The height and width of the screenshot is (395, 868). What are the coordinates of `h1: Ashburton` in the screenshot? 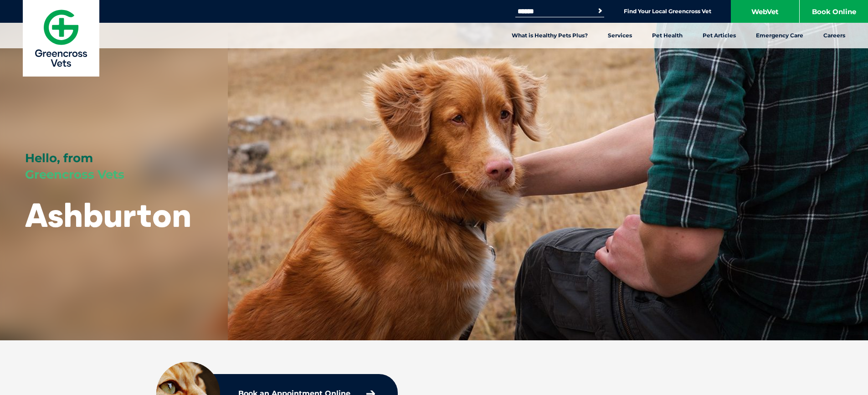 It's located at (108, 215).